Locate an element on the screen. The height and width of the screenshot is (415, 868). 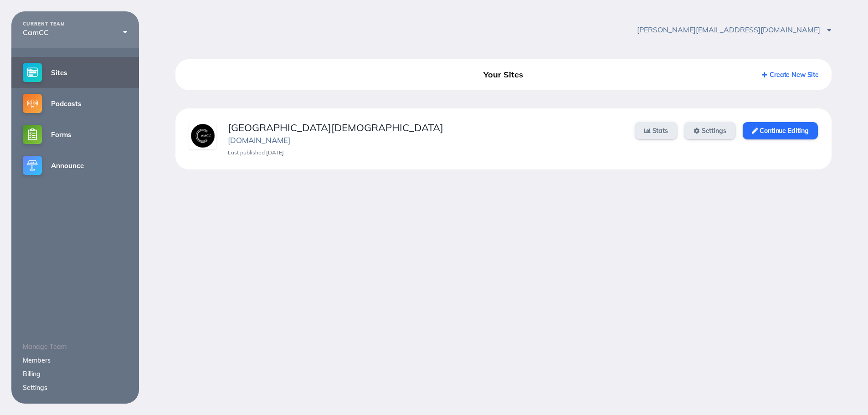
img: forms-small@2x.png is located at coordinates (32, 134).